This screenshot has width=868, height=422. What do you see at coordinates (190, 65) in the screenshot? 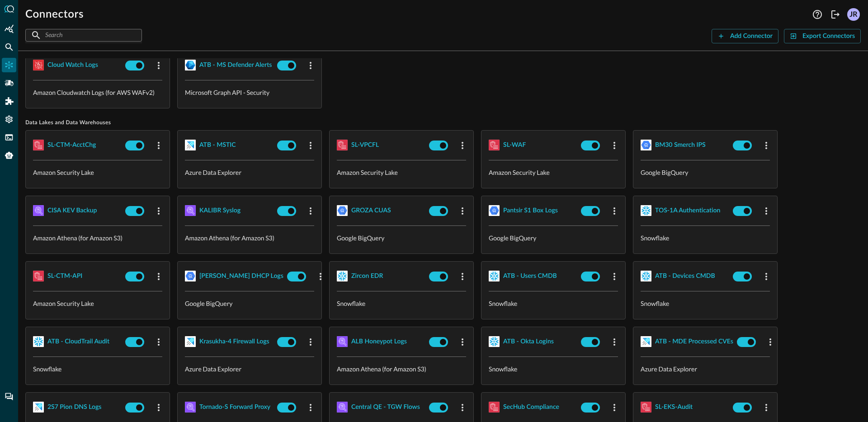
I see `img: MicrosoftGraph.svg` at bounding box center [190, 65].